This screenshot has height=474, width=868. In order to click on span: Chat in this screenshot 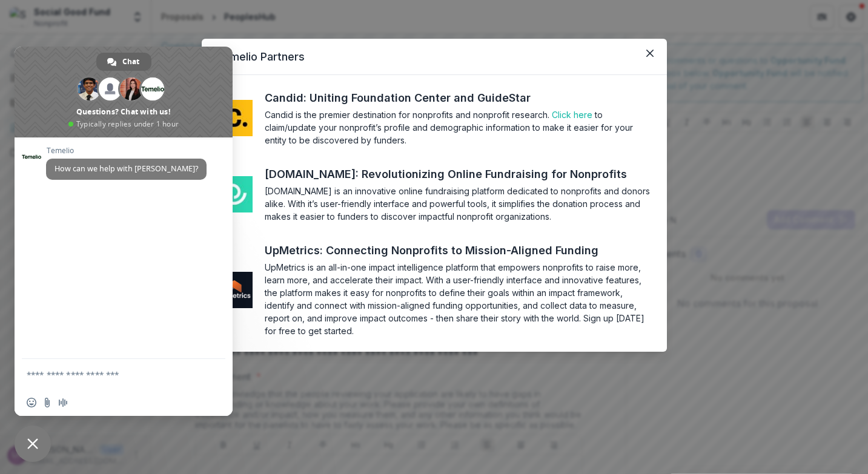, I will do `click(131, 62)`.